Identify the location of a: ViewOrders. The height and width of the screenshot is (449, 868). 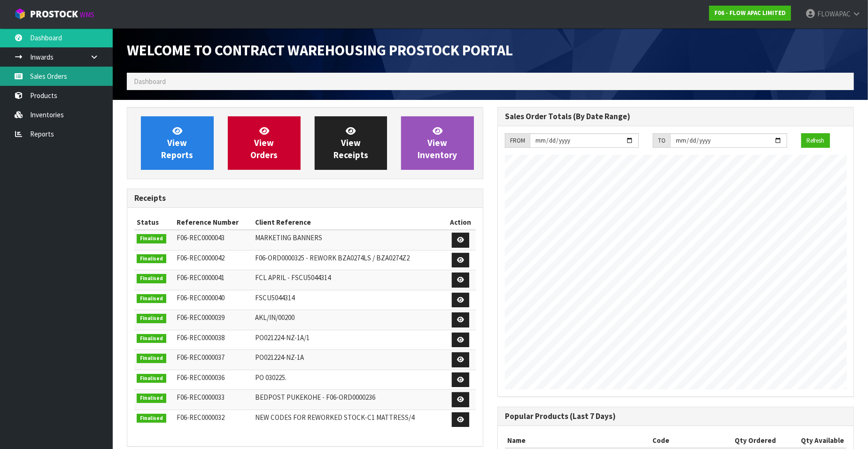
(264, 143).